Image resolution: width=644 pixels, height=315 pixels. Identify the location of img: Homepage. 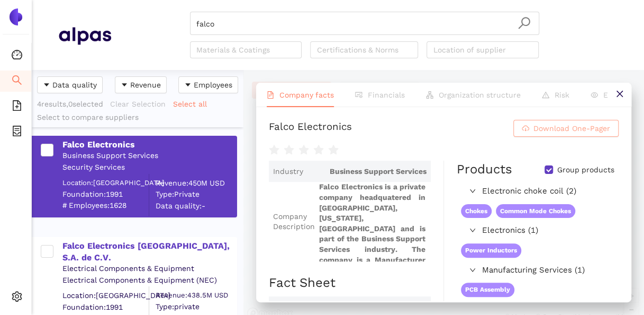
(85, 35).